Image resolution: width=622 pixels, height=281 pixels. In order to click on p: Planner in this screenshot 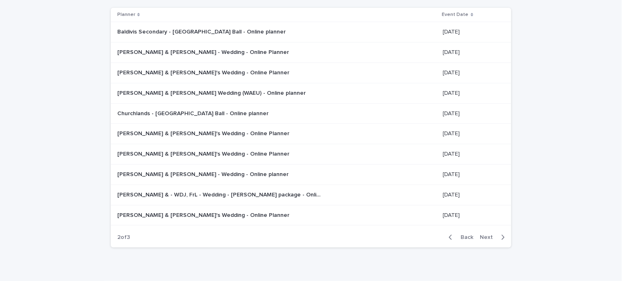, I will do `click(126, 15)`.